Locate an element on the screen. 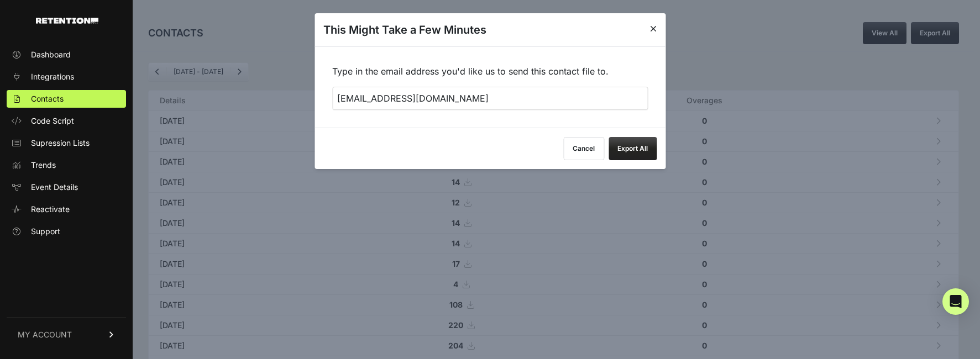 This screenshot has height=359, width=980. a: Trends is located at coordinates (66, 165).